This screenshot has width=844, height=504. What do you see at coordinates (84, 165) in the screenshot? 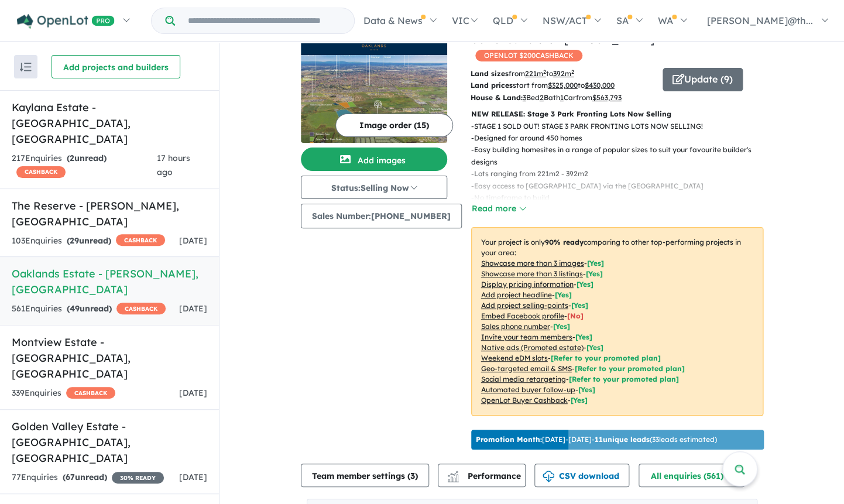
I see `div: 217 Enquir ies` at bounding box center [84, 165].